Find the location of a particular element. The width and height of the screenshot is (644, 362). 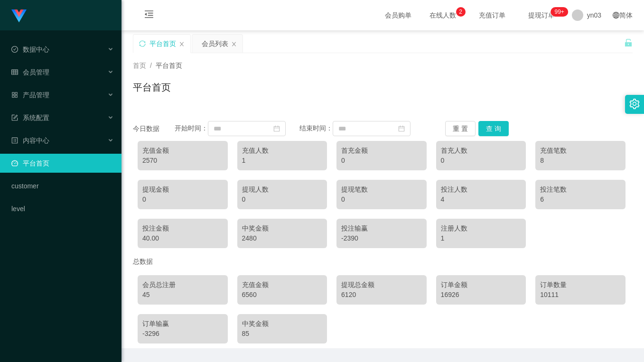

div: 投注笔数 is located at coordinates (580, 190).